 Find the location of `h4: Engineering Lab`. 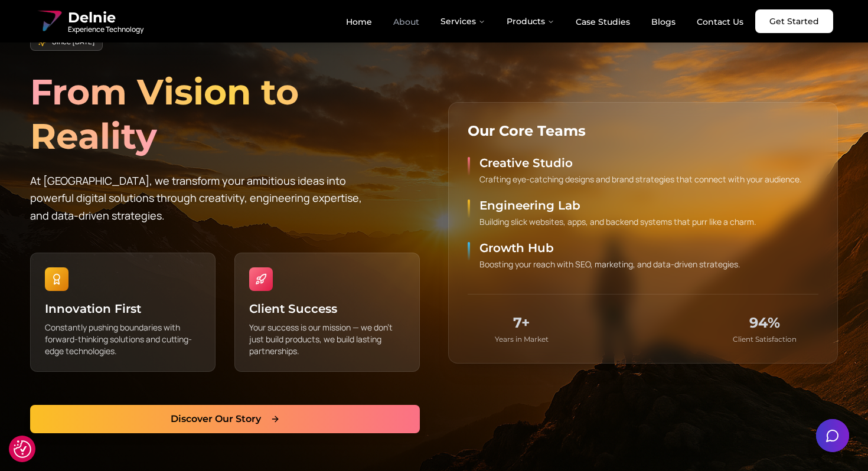

h4: Engineering Lab is located at coordinates (617, 205).